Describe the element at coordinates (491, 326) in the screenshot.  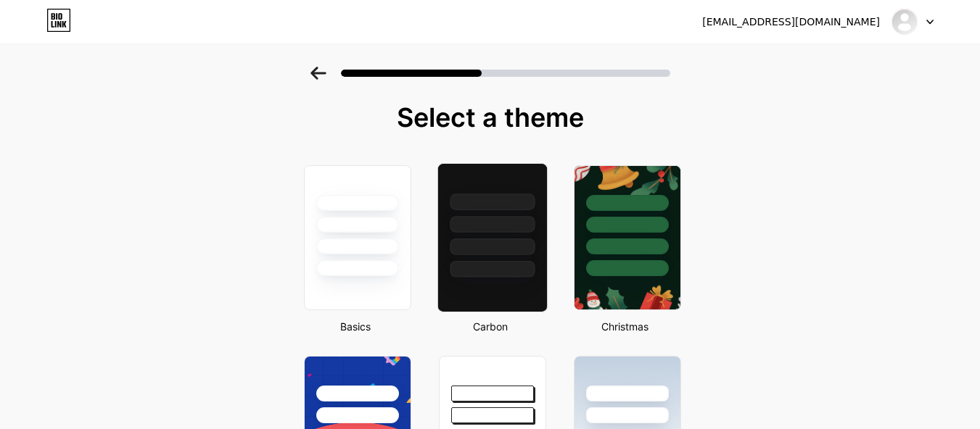
I see `div: Carbon` at that location.